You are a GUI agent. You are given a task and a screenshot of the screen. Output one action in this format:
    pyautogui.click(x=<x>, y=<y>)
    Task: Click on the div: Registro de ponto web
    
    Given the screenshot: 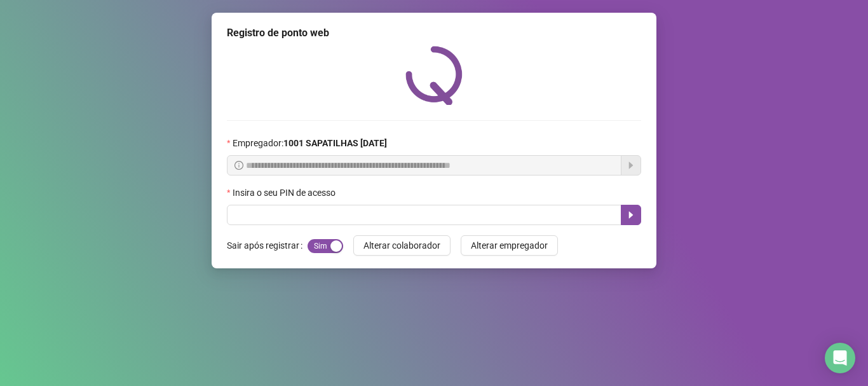 What is the action you would take?
    pyautogui.click(x=434, y=33)
    